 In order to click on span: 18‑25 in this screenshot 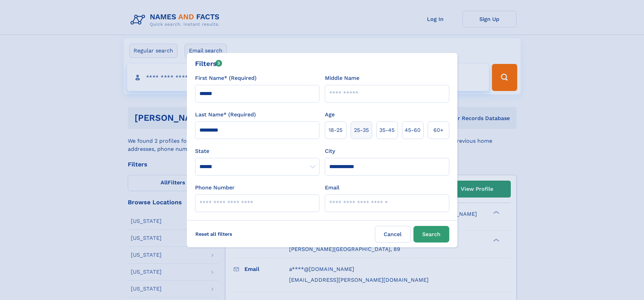, I will do `click(335, 130)`.